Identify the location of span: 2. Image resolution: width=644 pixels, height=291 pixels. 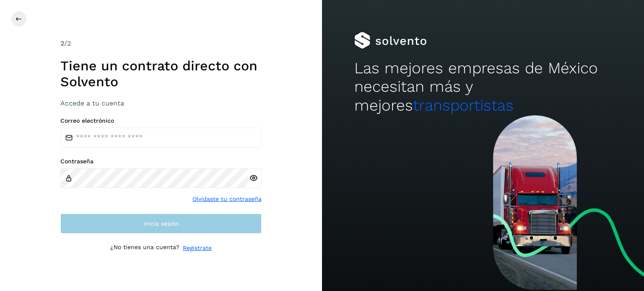
(62, 43).